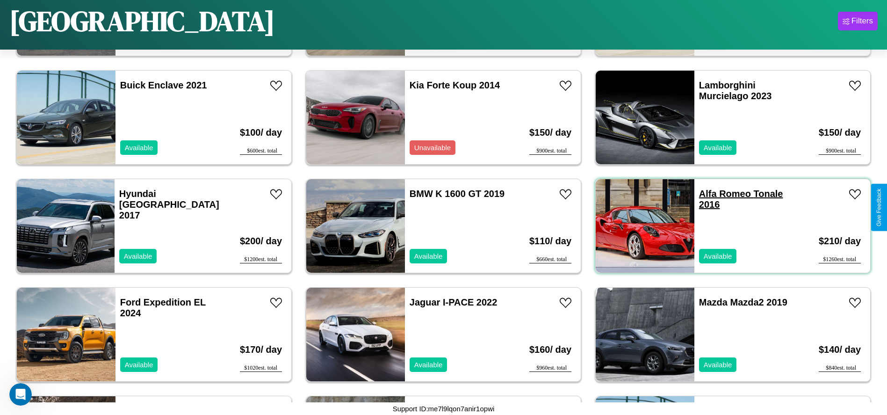 This screenshot has width=887, height=415. I want to click on a: BMW K 1600 GT 2019, so click(457, 193).